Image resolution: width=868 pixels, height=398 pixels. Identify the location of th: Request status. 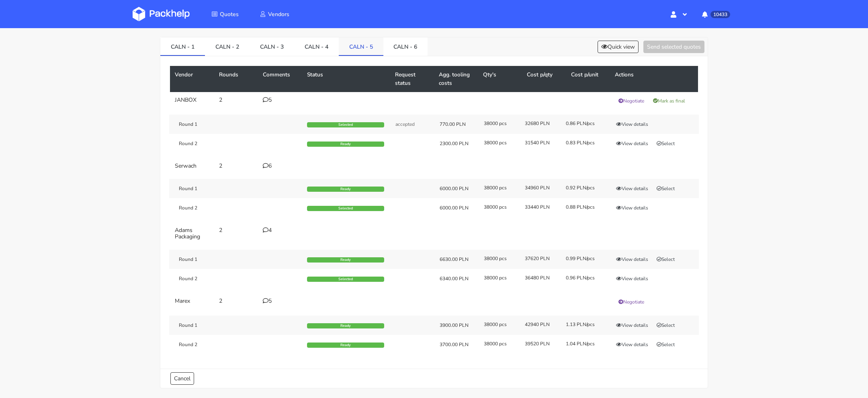
(412, 78).